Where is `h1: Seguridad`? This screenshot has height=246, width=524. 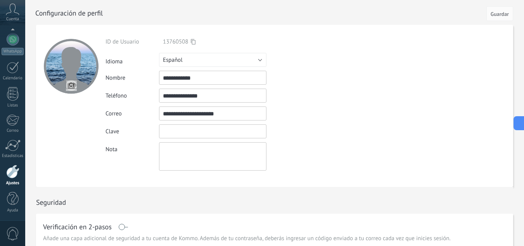 h1: Seguridad is located at coordinates (51, 202).